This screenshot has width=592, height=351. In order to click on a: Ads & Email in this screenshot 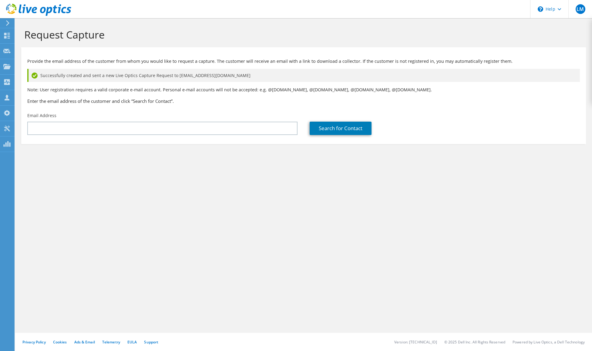, I will do `click(85, 342)`.